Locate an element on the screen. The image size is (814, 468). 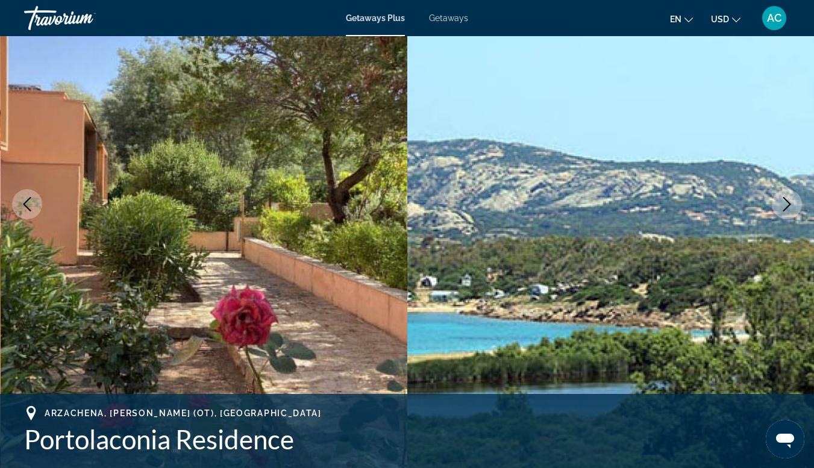
button: Previous image is located at coordinates (27, 204).